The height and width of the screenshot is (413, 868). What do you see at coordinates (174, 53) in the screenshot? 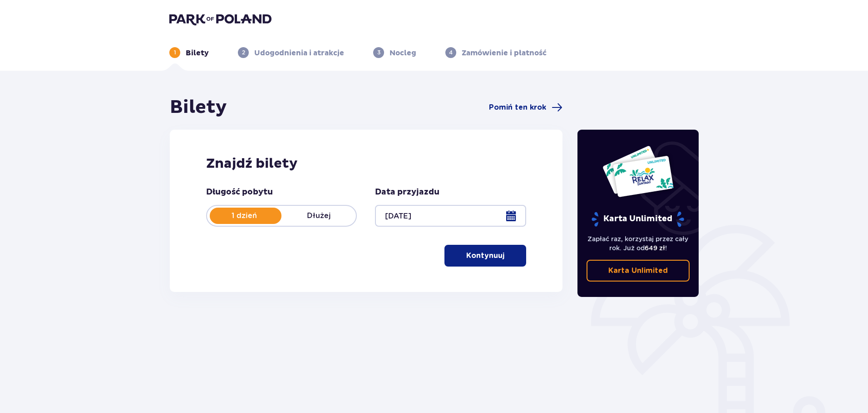
I see `p: 1` at bounding box center [174, 53].